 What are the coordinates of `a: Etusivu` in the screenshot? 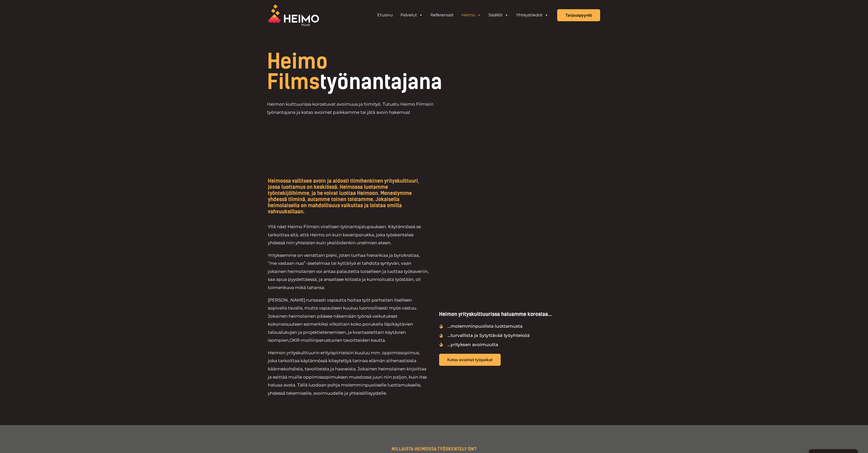 It's located at (385, 16).